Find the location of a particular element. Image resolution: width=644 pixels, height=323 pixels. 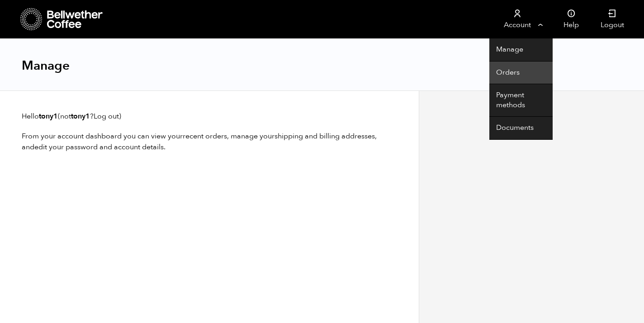

a: recent orders is located at coordinates (205, 136).